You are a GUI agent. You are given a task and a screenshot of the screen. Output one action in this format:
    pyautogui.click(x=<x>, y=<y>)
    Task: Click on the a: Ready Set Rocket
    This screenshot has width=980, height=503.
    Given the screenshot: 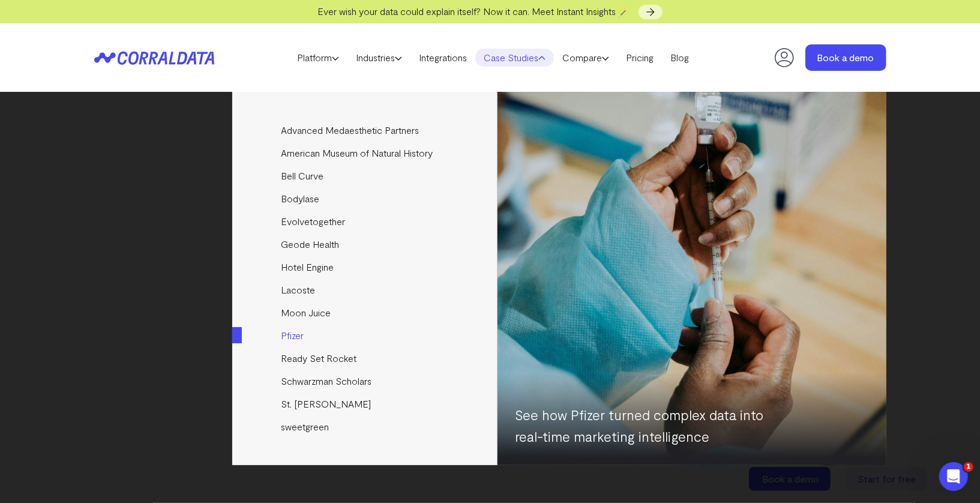 What is the action you would take?
    pyautogui.click(x=365, y=359)
    